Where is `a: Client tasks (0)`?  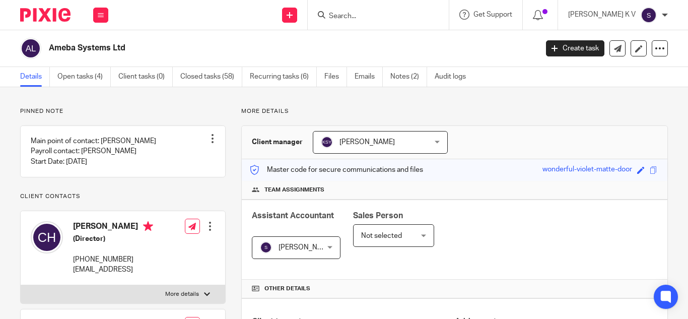 a: Client tasks (0) is located at coordinates (146, 77).